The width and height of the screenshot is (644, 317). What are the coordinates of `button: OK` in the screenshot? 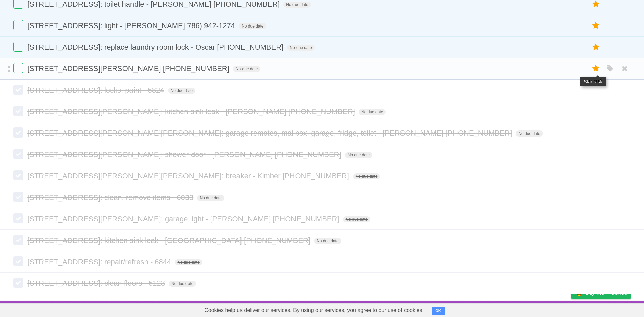 It's located at (438, 311).